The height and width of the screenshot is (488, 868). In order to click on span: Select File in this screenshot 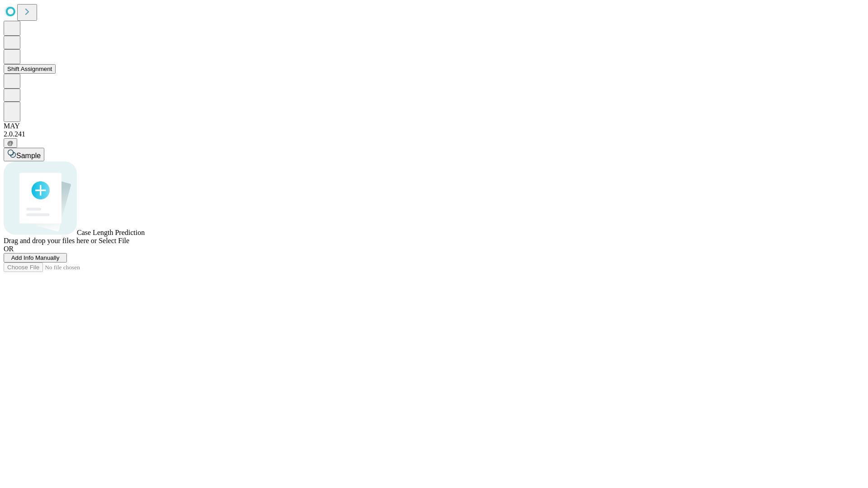, I will do `click(114, 240)`.